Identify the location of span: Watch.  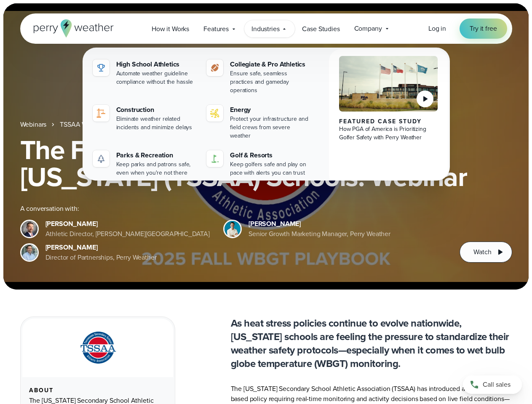
(482, 252).